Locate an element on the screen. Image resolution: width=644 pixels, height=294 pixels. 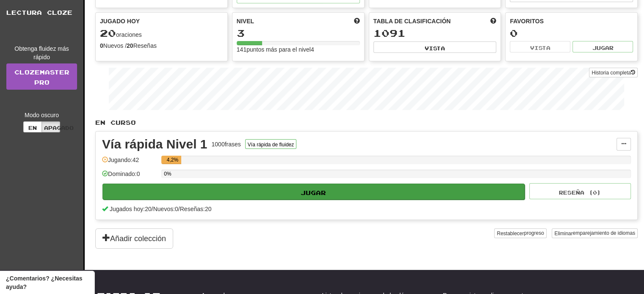
font: puntos más para el nivel is located at coordinates (279, 49).